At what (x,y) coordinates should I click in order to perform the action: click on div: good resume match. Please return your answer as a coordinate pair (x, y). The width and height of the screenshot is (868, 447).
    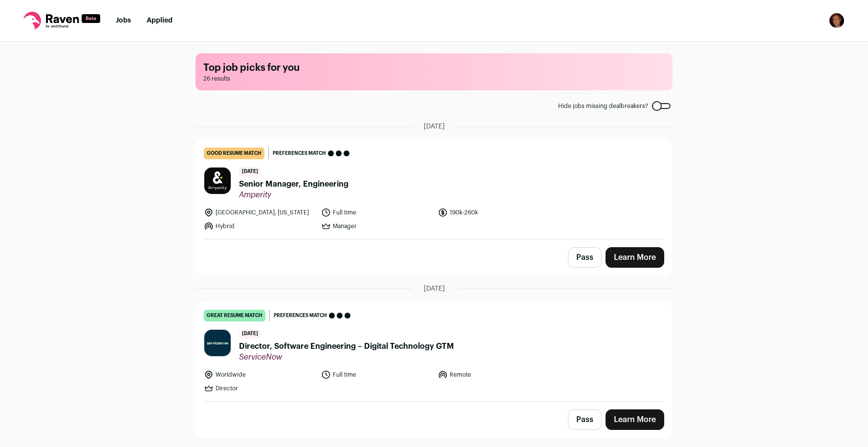
    Looking at the image, I should click on (234, 153).